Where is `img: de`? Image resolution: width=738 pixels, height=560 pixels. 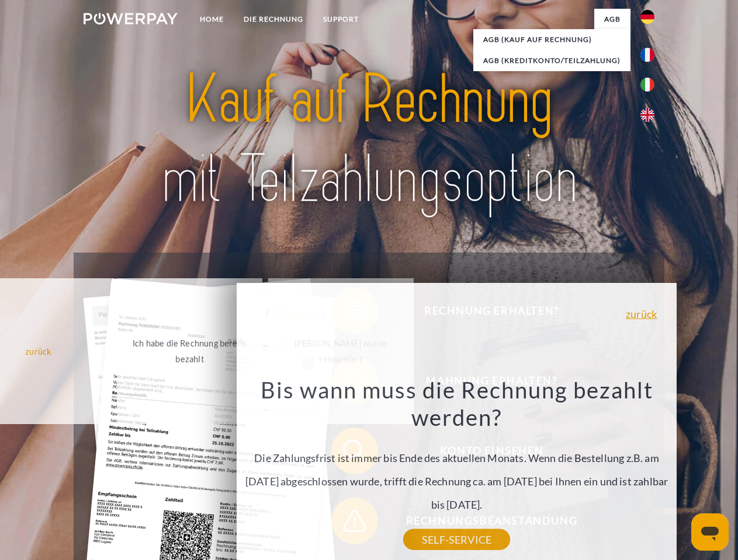 img: de is located at coordinates (647, 17).